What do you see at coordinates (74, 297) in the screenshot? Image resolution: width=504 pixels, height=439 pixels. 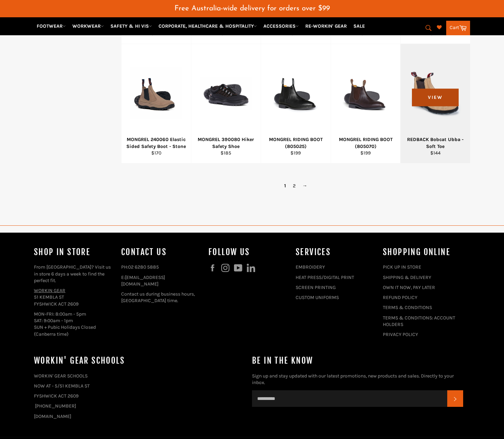 I see `p: 51 KEMBLA ST FYSHWICK ACT 2609` at bounding box center [74, 297].